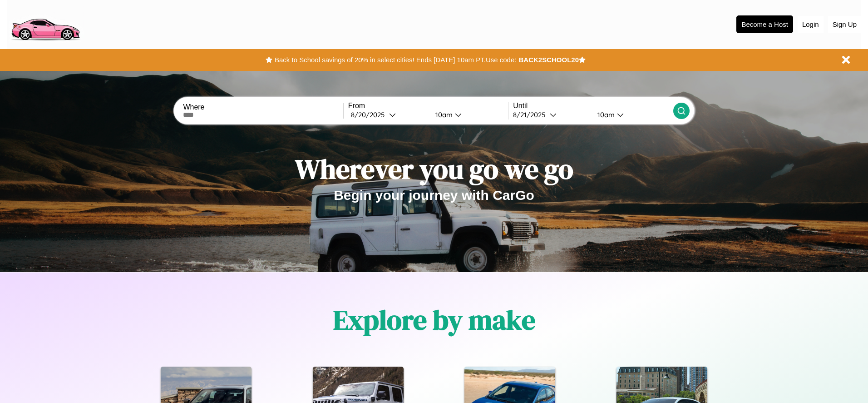 The height and width of the screenshot is (403, 868). What do you see at coordinates (45, 23) in the screenshot?
I see `img: logo` at bounding box center [45, 23].